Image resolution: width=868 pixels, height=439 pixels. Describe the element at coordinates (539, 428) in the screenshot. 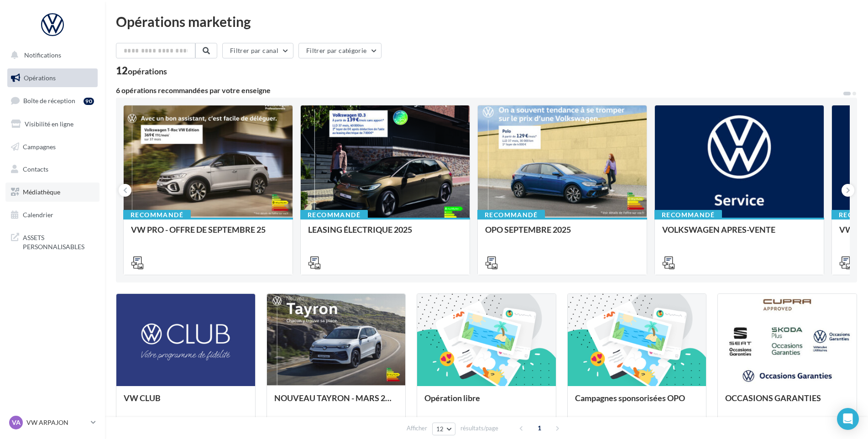

I see `span: 1` at that location.